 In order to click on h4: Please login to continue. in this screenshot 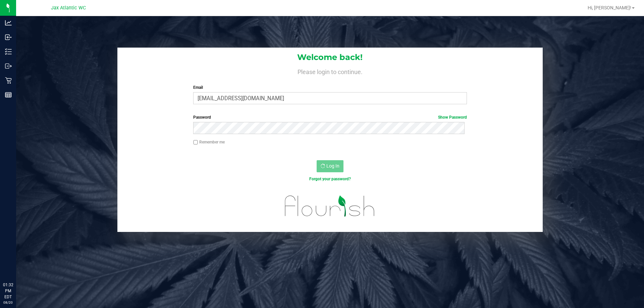, I will do `click(330, 71)`.